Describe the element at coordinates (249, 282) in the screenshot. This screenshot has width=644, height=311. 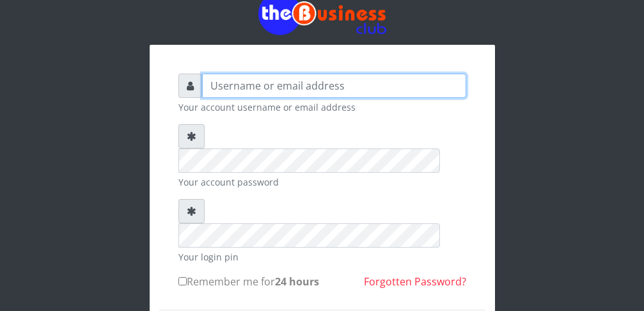
I see `label: Remember me for` at that location.